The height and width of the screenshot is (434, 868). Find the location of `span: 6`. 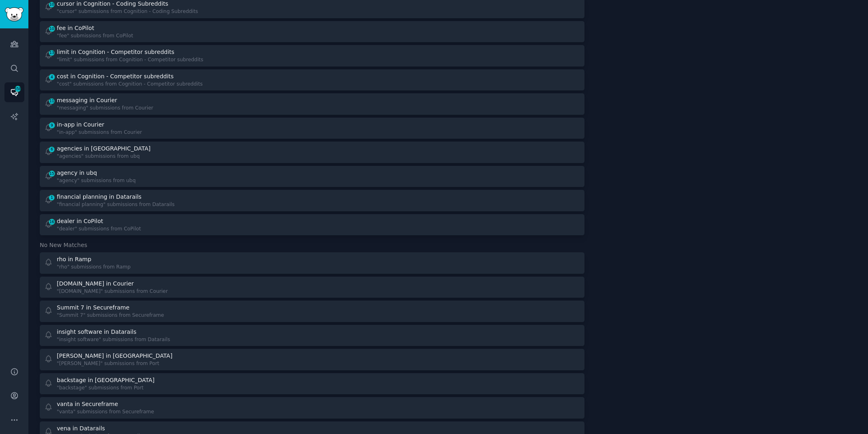

span: 6 is located at coordinates (52, 149).